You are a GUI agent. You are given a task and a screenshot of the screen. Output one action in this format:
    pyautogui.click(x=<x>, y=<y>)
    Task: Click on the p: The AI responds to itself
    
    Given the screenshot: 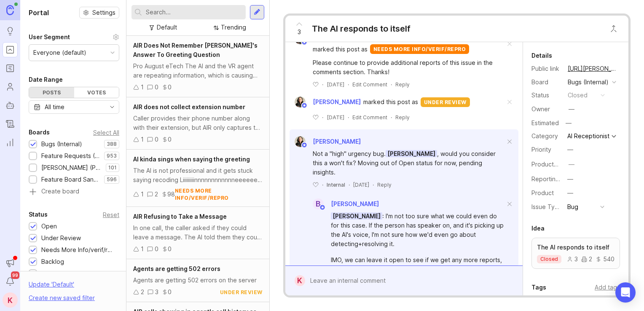 What is the action you would take?
    pyautogui.click(x=576, y=247)
    